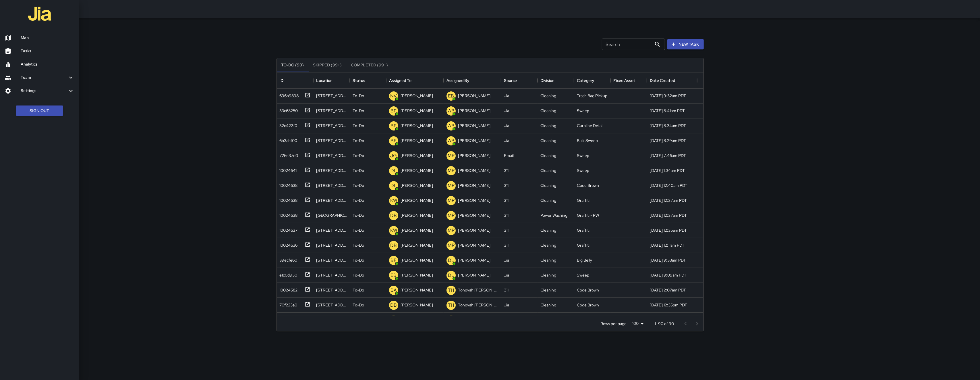 This screenshot has height=380, width=980. Describe the element at coordinates (47, 38) in the screenshot. I see `h6: Map` at that location.